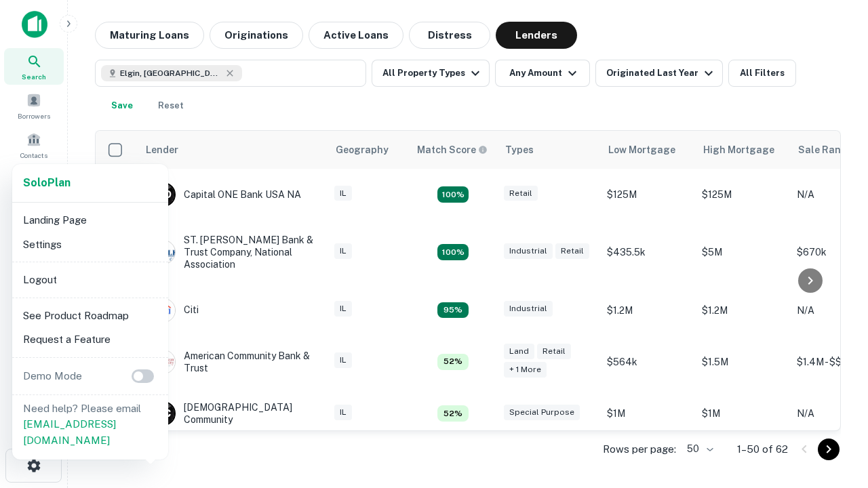  What do you see at coordinates (90, 425) in the screenshot?
I see `p: Need help? Please email` at bounding box center [90, 425].